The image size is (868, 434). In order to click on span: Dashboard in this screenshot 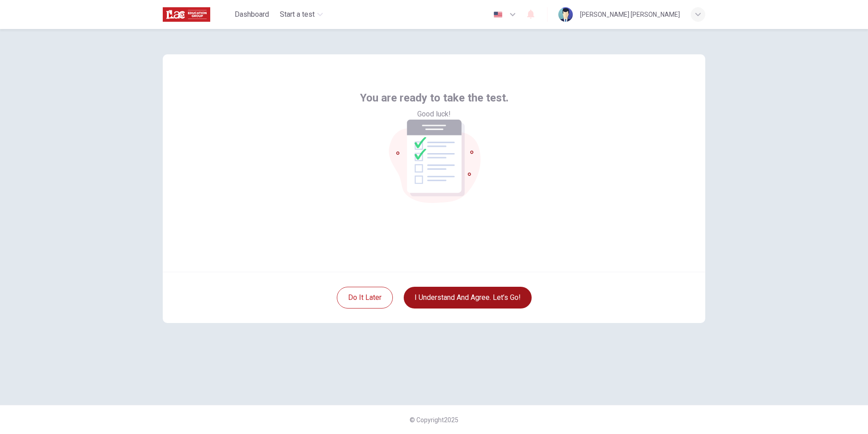, I will do `click(252, 15)`.